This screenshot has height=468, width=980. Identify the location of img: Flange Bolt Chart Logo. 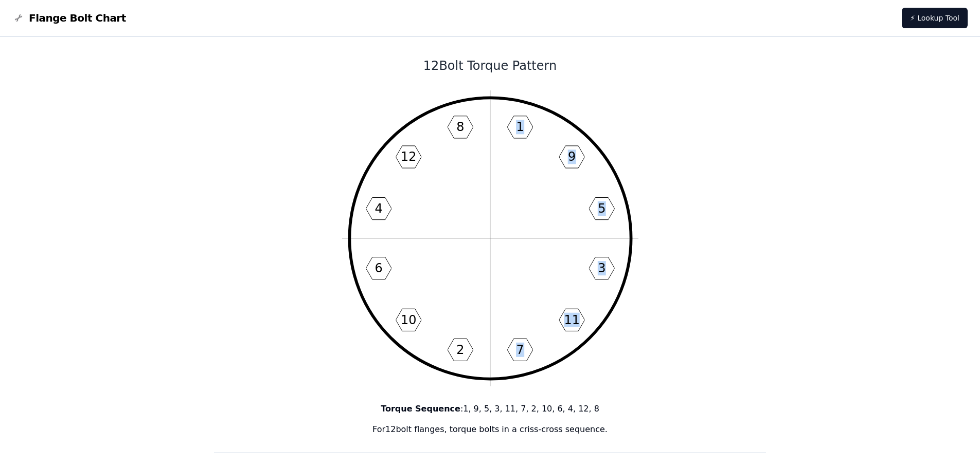
(19, 18).